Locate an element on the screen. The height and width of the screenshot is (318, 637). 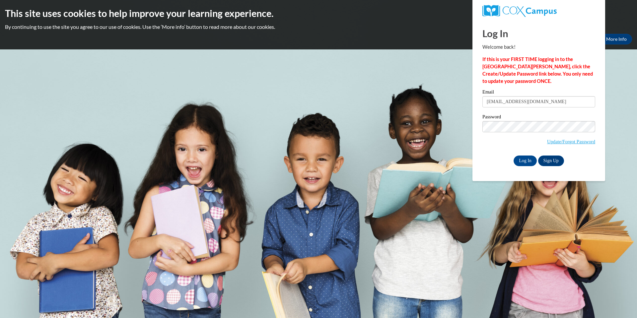
a: More Info is located at coordinates (617, 39).